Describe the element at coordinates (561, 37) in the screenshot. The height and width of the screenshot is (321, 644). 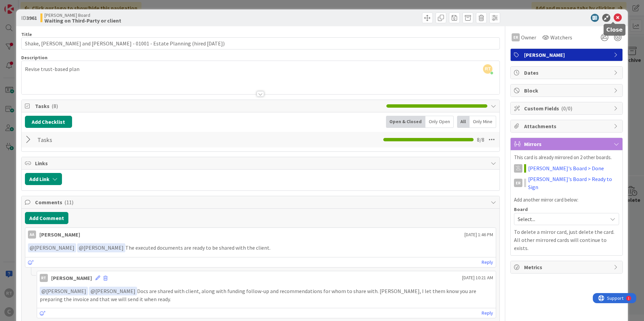
I see `span: Watchers` at that location.